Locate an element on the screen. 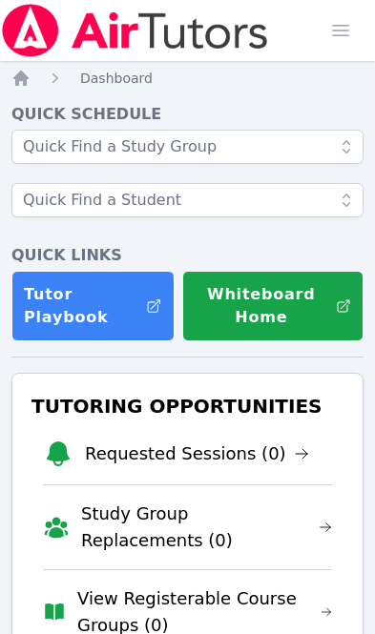  a: Requested Sessions (0) is located at coordinates (196, 454).